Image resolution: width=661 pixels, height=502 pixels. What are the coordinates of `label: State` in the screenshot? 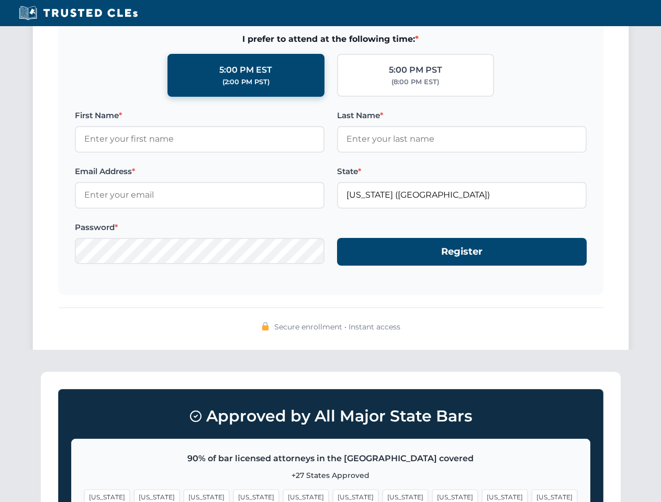 It's located at (461, 172).